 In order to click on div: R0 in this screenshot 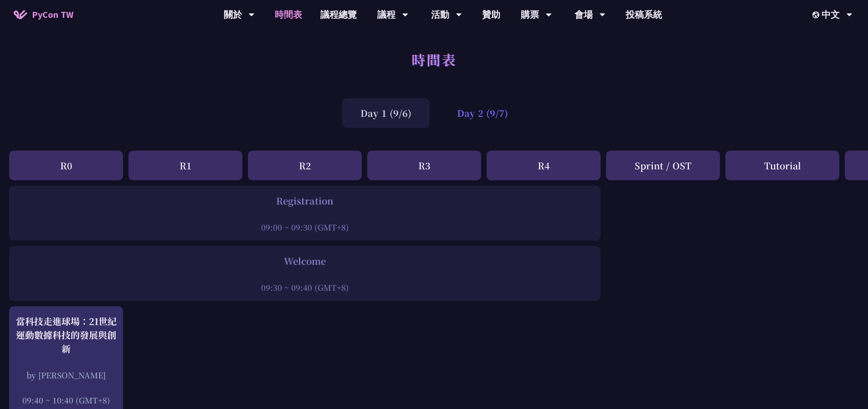, I will do `click(66, 165)`.